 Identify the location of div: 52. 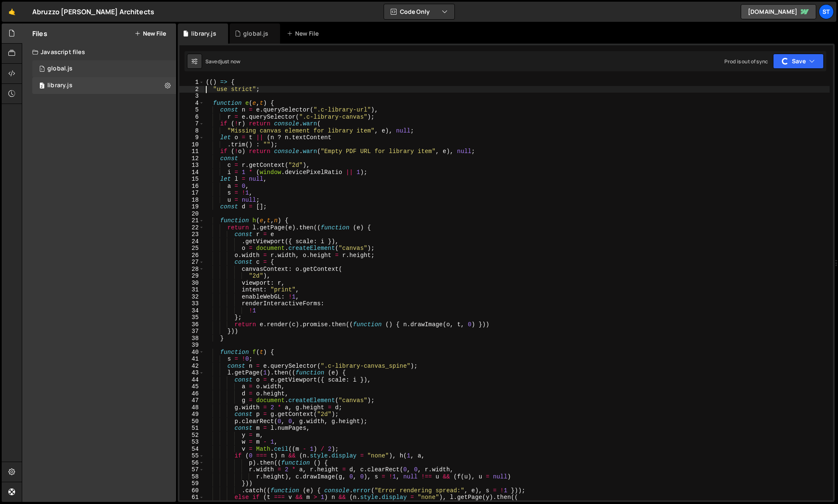
(191, 435).